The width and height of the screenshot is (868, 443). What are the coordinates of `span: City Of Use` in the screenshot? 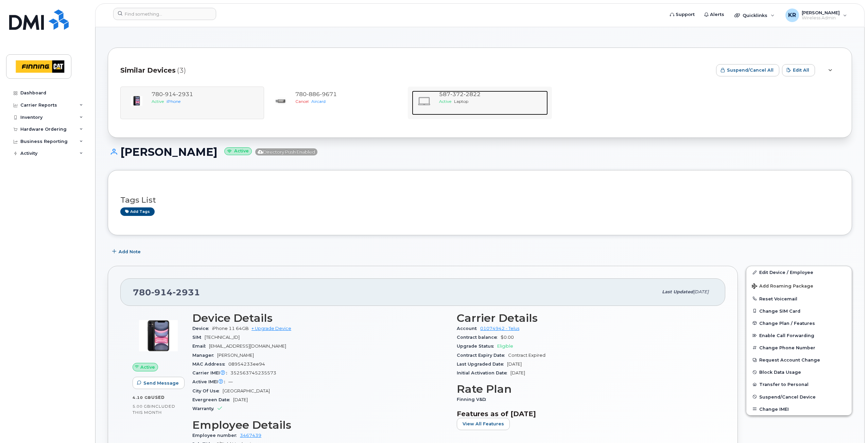 It's located at (208, 391).